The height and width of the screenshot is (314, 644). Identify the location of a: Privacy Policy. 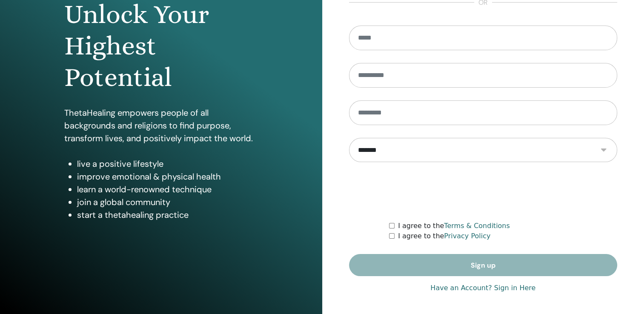
(467, 236).